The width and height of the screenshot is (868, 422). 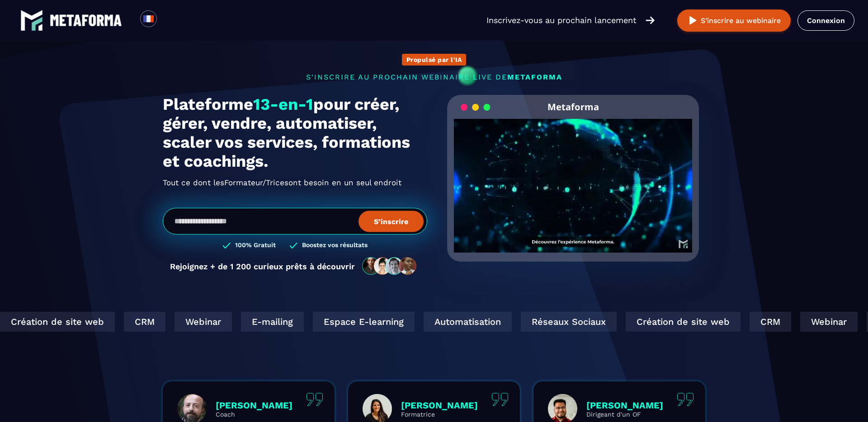 What do you see at coordinates (826, 21) in the screenshot?
I see `a: Connexion` at bounding box center [826, 21].